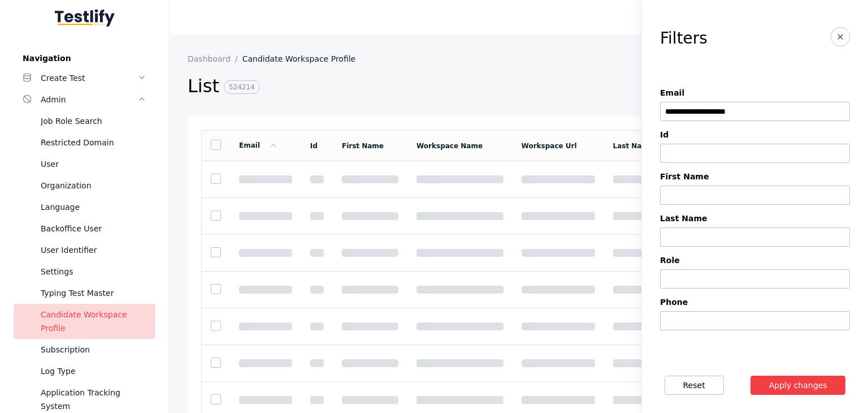 This screenshot has height=413, width=868. What do you see at coordinates (84, 164) in the screenshot?
I see `a: User` at bounding box center [84, 164].